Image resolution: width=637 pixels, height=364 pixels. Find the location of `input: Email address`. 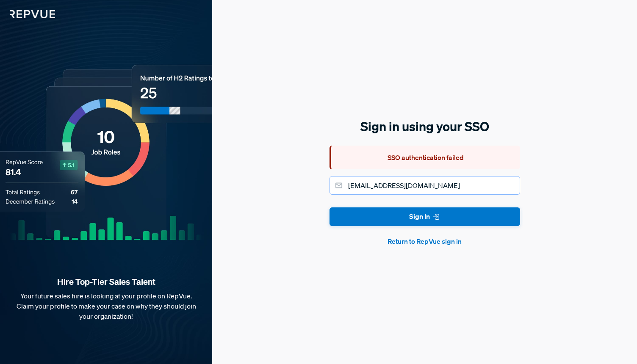

input: Email address is located at coordinates (425, 185).